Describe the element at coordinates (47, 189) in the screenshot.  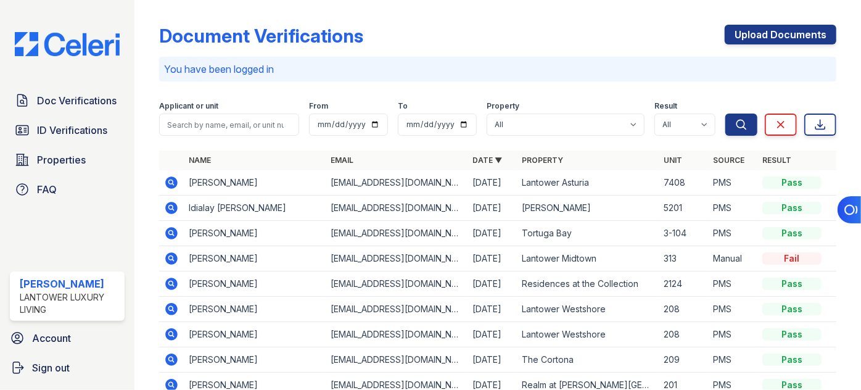
I see `span: FAQ` at that location.